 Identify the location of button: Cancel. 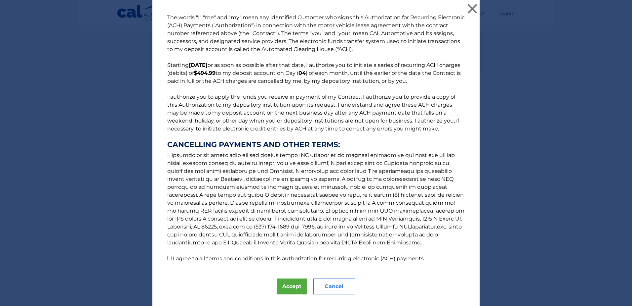
(334, 286).